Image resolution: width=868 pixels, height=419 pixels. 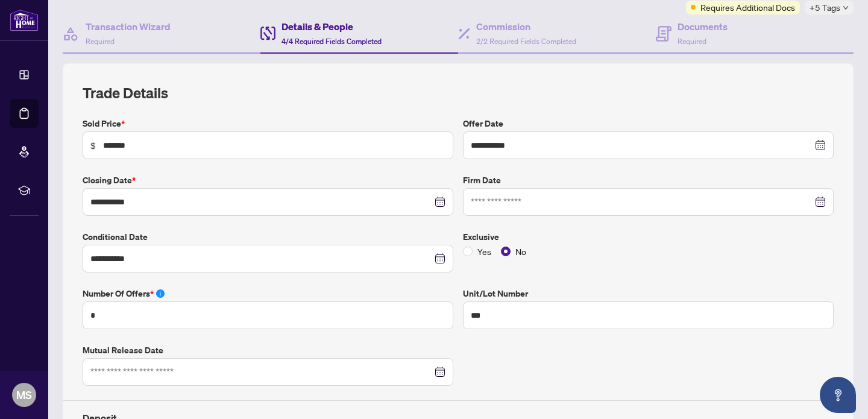 I want to click on label: Firm Date, so click(x=648, y=180).